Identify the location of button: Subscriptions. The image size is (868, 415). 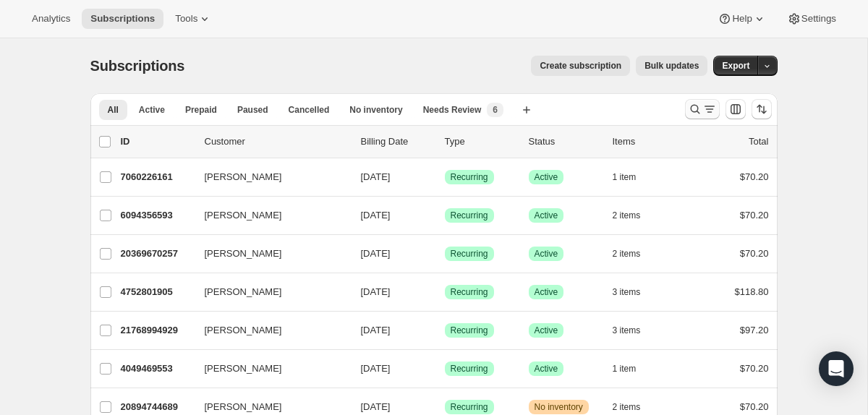
(122, 19).